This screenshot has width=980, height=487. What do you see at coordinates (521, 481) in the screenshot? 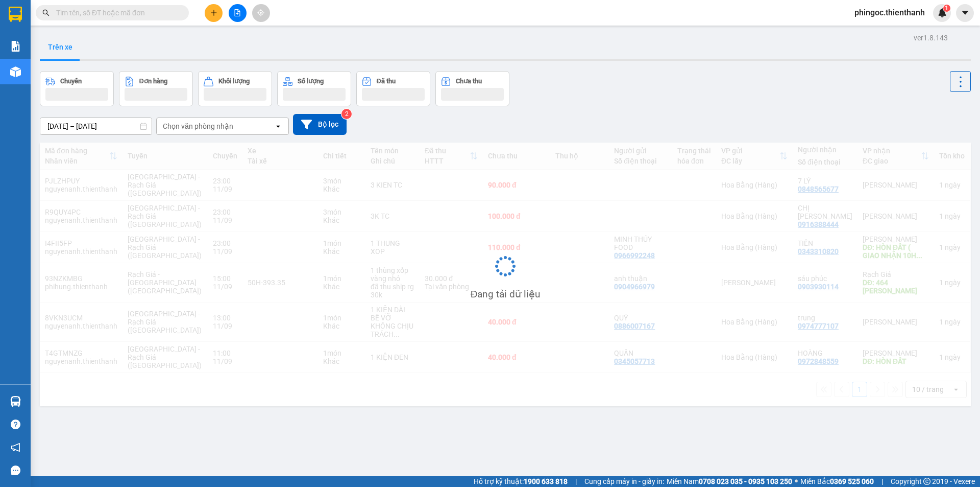
I see `span: Hỗ trợ kỹ thuật:` at bounding box center [521, 481].